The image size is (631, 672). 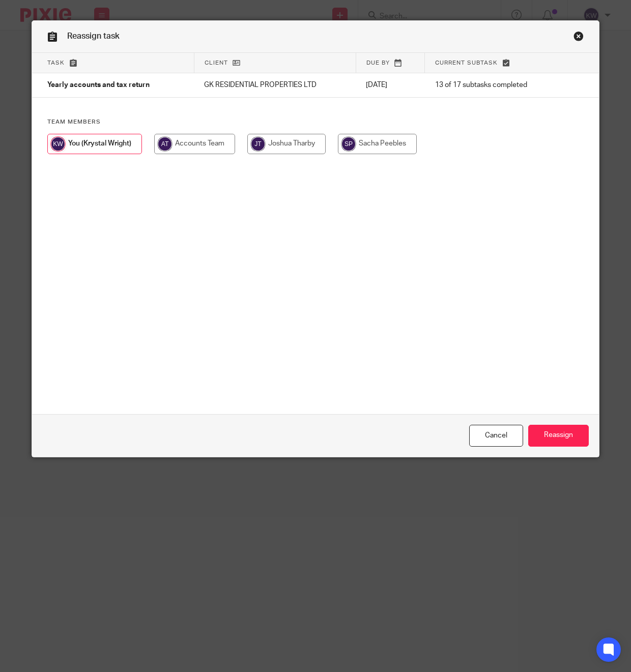 What do you see at coordinates (275, 85) in the screenshot?
I see `p: GK RESIDENTIAL PROPERTIES LTD` at bounding box center [275, 85].